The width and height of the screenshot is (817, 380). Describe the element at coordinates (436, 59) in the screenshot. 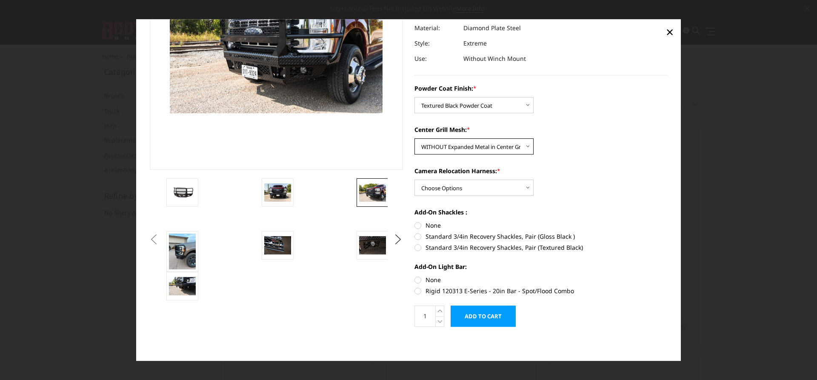

I see `dt: Use:` at that location.